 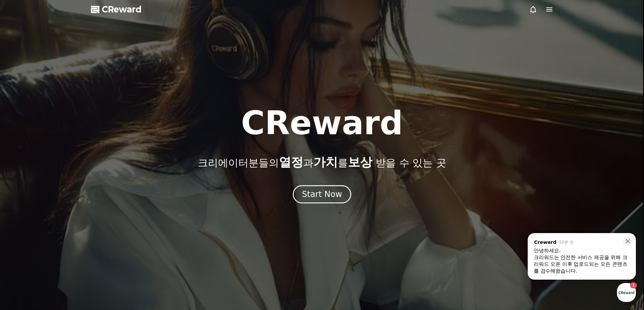 What do you see at coordinates (322, 196) in the screenshot?
I see `a: Start Now` at bounding box center [322, 196].